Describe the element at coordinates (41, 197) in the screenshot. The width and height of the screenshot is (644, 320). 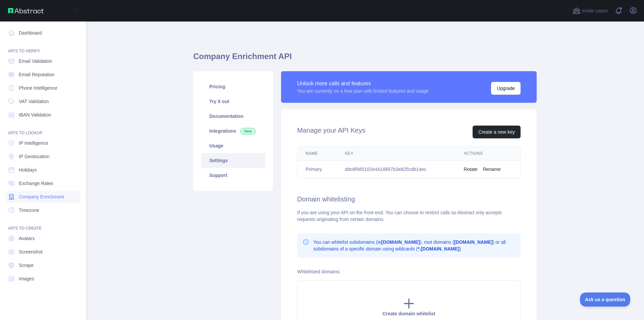
I see `span: Company Enrichment` at that location.